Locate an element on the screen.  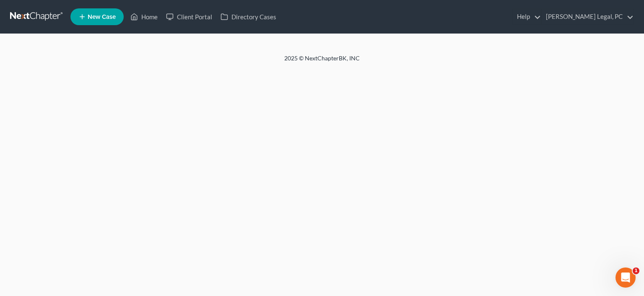
new-legal-case-button: New Case is located at coordinates (97, 17).